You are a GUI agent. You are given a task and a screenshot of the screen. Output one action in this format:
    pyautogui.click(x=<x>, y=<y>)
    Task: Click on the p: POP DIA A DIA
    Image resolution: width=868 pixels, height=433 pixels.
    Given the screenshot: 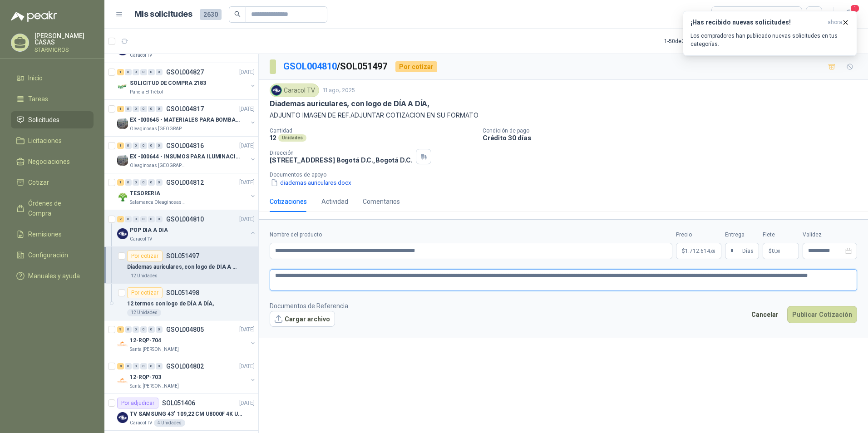 What is the action you would take?
    pyautogui.click(x=148, y=230)
    